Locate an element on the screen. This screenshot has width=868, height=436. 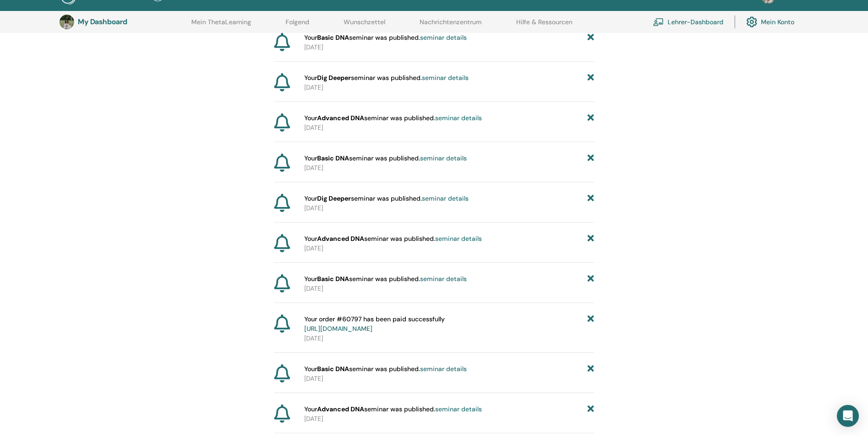
a: Nachrichtenzentrum is located at coordinates (451, 26).